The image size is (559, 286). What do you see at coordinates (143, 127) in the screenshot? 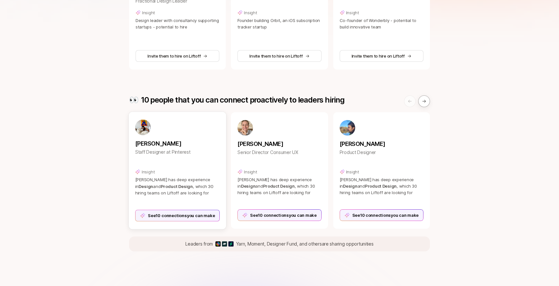
I see `img: ACg8ocLA9eoPaz3z5vLE0I7OC_v32zXj7mVDDAjqFnjo6YAUildr2WH_IQ=s160-c` at bounding box center [143, 127].